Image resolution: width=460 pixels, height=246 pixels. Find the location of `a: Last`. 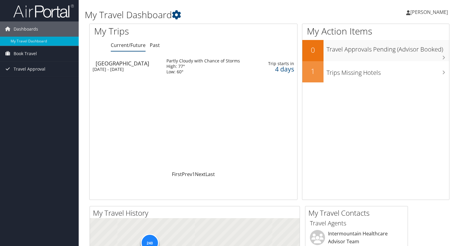

a: Last is located at coordinates (210, 174).